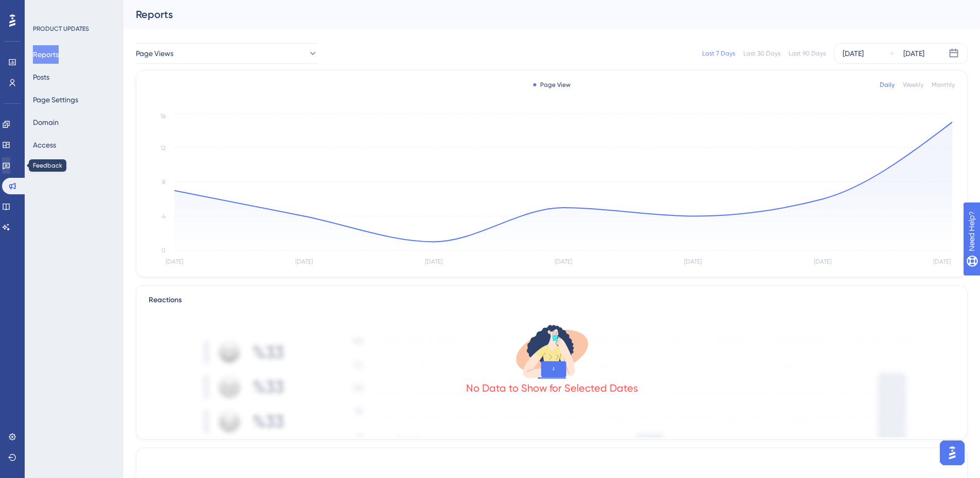 The image size is (980, 478). What do you see at coordinates (552, 85) in the screenshot?
I see `div: Page View` at bounding box center [552, 85].